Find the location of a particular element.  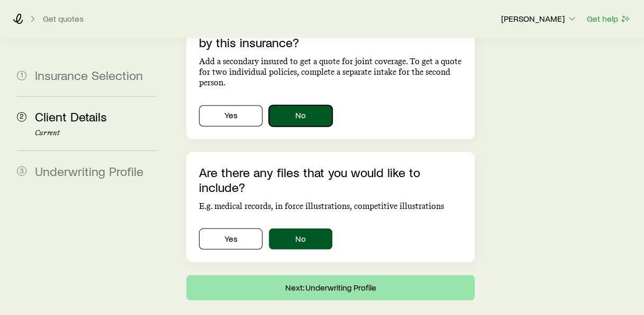

button: Next: Underwriting Profile is located at coordinates (330, 287).